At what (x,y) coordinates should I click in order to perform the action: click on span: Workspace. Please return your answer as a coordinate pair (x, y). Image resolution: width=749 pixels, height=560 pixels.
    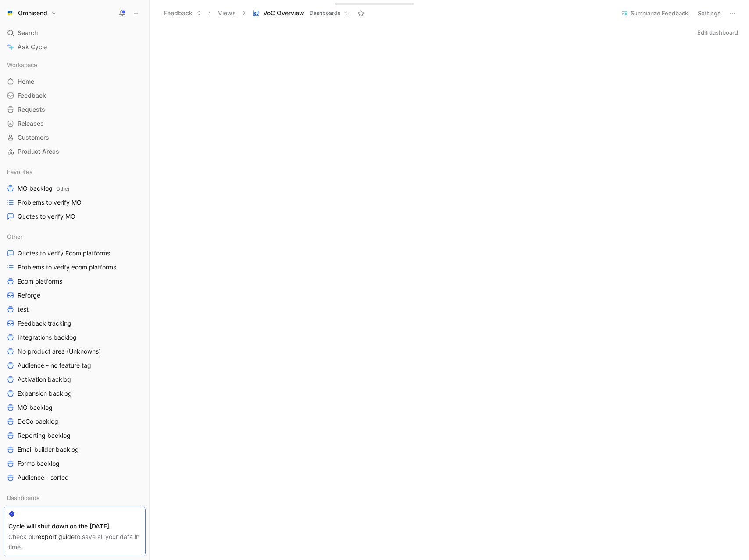
    Looking at the image, I should click on (22, 65).